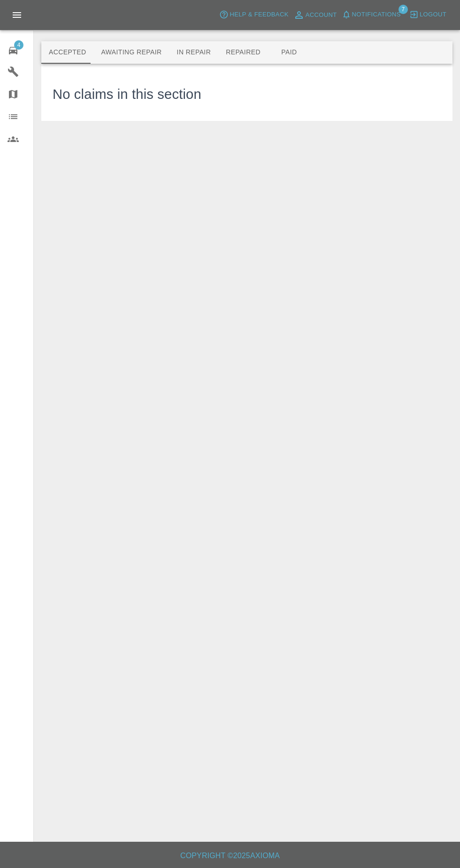  I want to click on a: Account, so click(315, 15).